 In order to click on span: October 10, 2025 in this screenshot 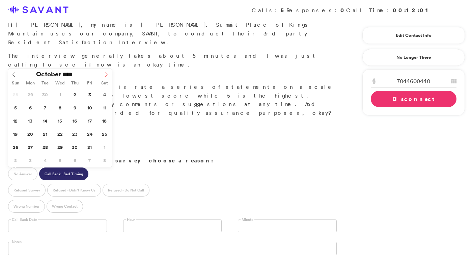, I will do `click(89, 107)`.